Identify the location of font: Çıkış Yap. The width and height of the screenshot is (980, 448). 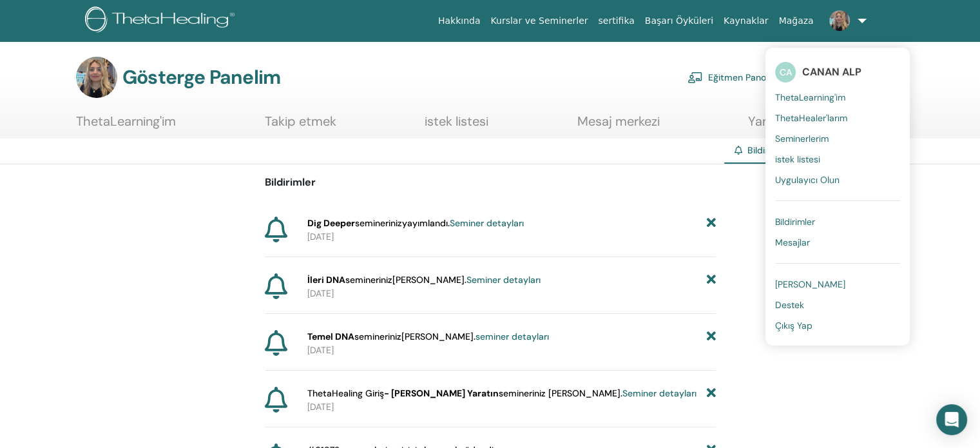
(794, 326).